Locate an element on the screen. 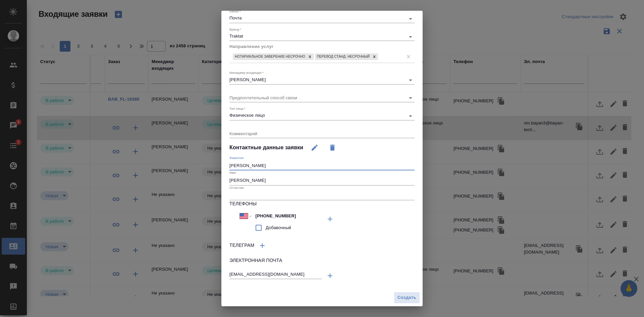 The width and height of the screenshot is (644, 317). span: Создать is located at coordinates (407, 298).